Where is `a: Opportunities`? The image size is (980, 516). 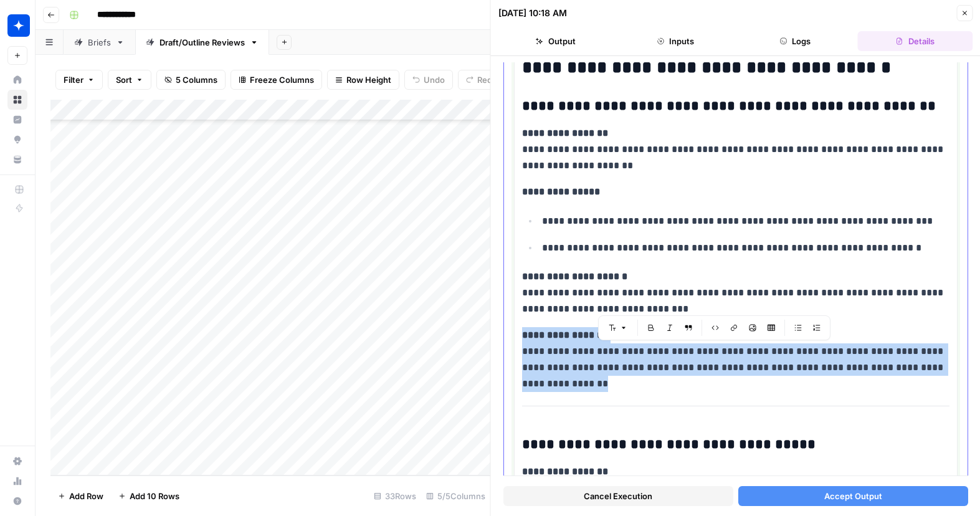 a: Opportunities is located at coordinates (17, 140).